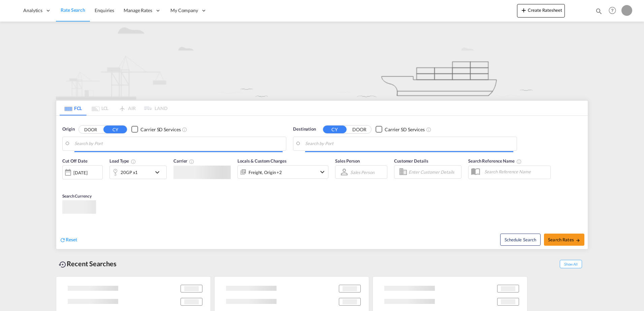  Describe the element at coordinates (184, 10) in the screenshot. I see `span: My Company` at that location.